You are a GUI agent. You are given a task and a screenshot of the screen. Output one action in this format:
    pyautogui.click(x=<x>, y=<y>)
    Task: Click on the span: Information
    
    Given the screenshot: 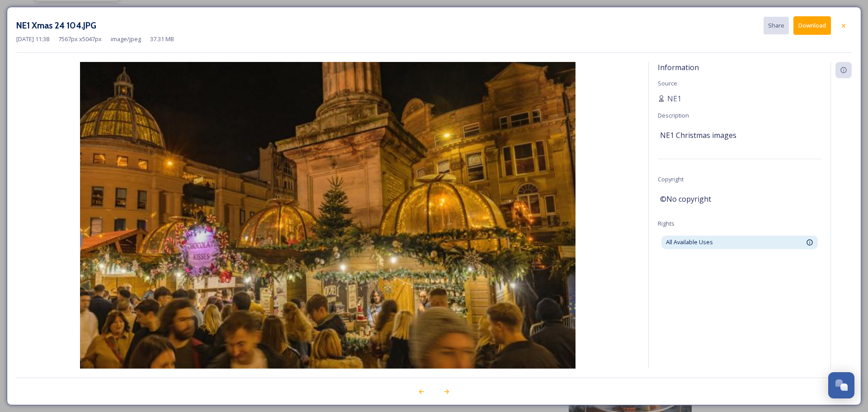 What is the action you would take?
    pyautogui.click(x=678, y=67)
    